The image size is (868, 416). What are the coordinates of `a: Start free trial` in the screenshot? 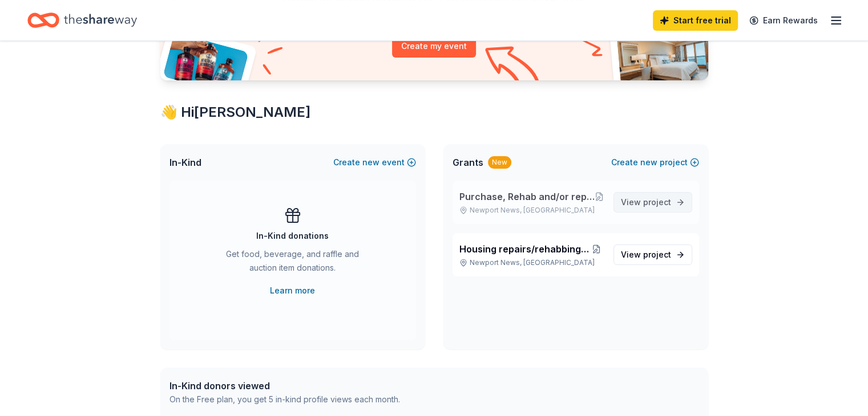 It's located at (695, 21).